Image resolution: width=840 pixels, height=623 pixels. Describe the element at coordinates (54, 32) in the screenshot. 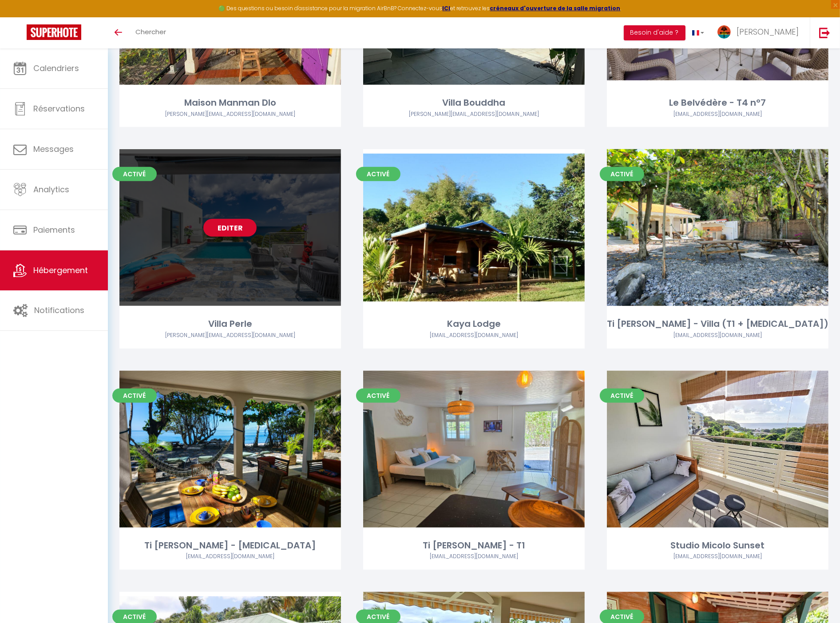

I see `img: Super Booking` at that location.